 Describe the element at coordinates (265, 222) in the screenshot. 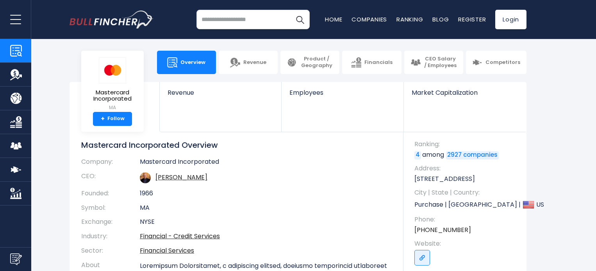

I see `td: NYSE` at that location.